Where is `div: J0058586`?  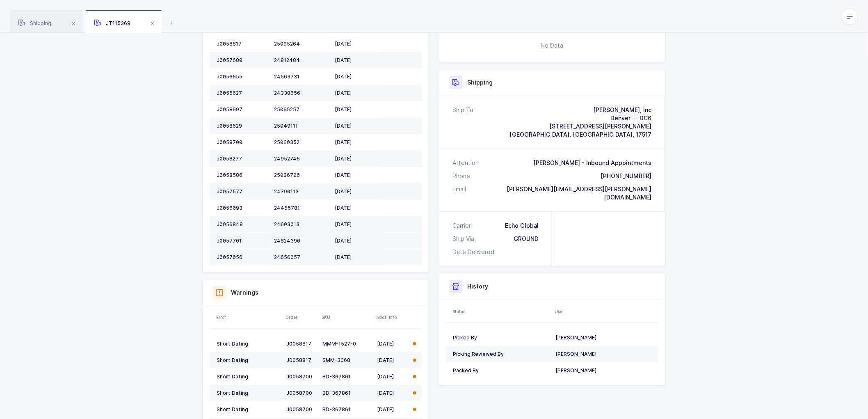
div: J0058586 is located at coordinates (242, 175).